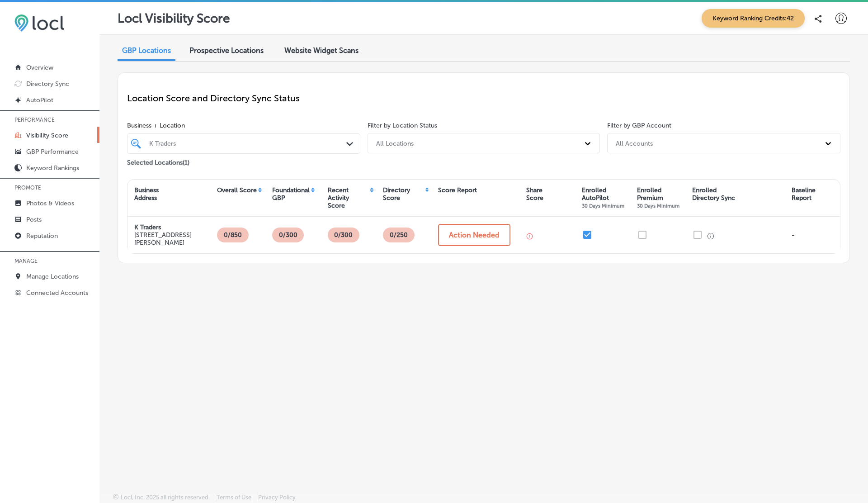 Image resolution: width=868 pixels, height=503 pixels. What do you see at coordinates (402, 126) in the screenshot?
I see `label: Filter by Location Status` at bounding box center [402, 126].